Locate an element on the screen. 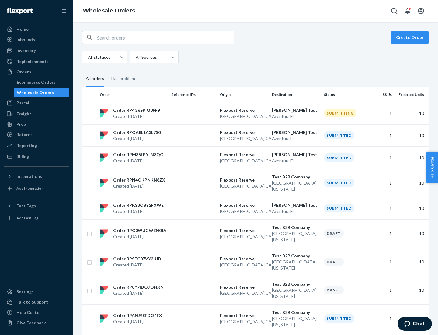  div: Has problem is located at coordinates (123, 79).